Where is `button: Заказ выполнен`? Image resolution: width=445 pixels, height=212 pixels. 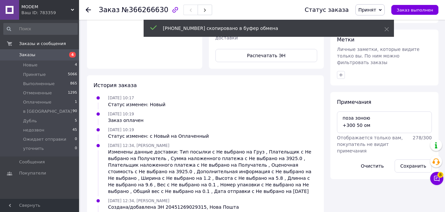
button: Заказ выполнен is located at coordinates (415, 10).